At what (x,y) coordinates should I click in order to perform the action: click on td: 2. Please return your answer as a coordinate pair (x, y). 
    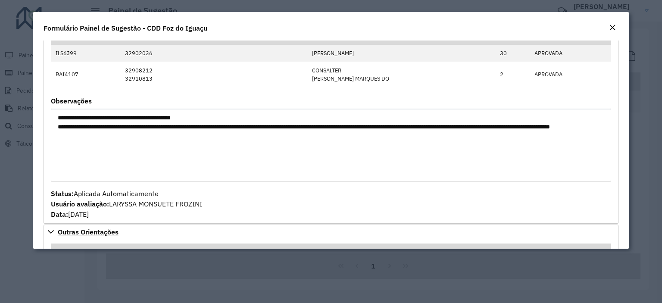
    Looking at the image, I should click on (513, 74).